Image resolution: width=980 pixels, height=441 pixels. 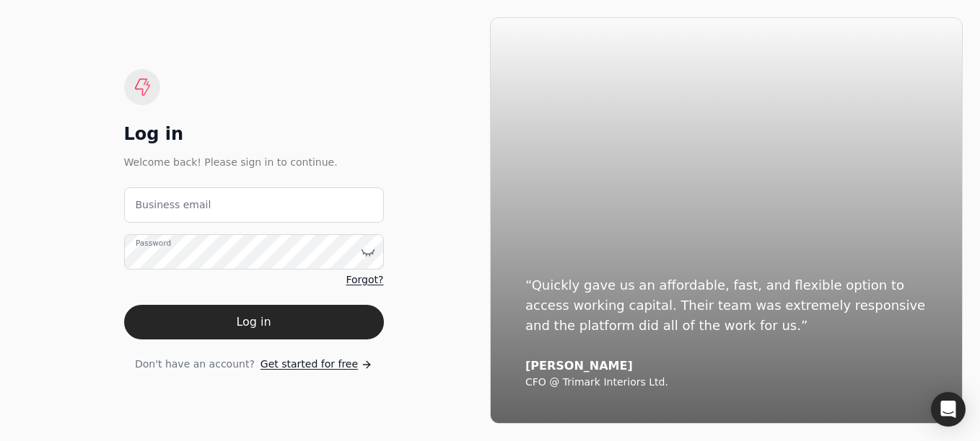 I want to click on span: Get started for free, so click(x=309, y=364).